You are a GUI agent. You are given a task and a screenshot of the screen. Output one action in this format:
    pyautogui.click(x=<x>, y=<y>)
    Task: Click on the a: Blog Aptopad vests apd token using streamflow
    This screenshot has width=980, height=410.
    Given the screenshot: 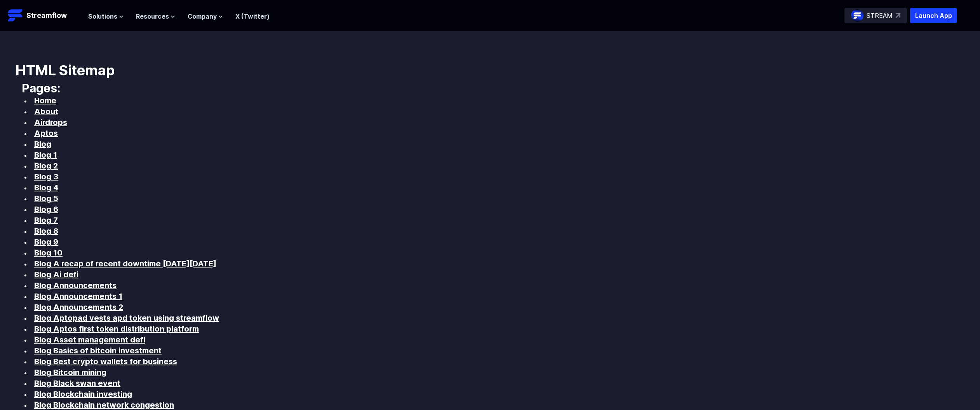 What is the action you would take?
    pyautogui.click(x=125, y=318)
    